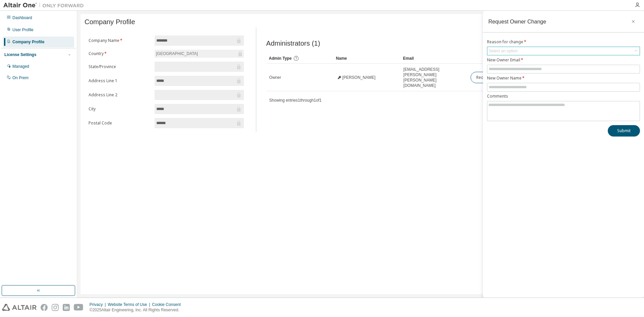 The width and height of the screenshot is (644, 317). I want to click on img: youtube.svg, so click(78, 308).